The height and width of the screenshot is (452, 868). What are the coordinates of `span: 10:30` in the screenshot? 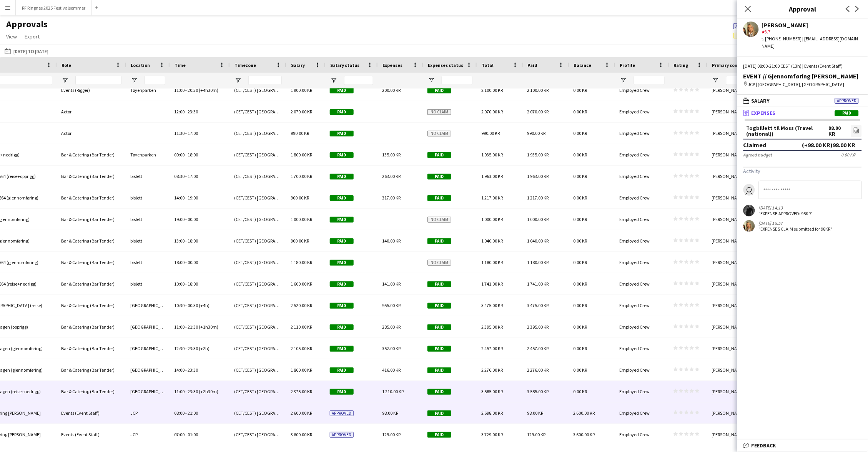 It's located at (179, 305).